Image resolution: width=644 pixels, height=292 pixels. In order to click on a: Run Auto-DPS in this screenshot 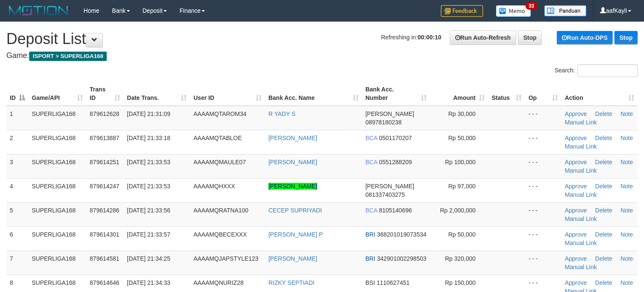, I will do `click(585, 38)`.